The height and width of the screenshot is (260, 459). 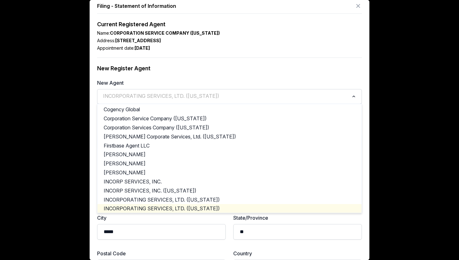 I want to click on a: Create new record, so click(x=124, y=114).